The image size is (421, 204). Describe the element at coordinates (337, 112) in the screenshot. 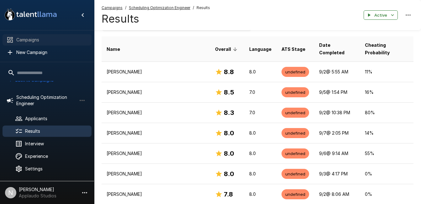

I see `td: 9/2 @ 10:38 PM` at that location.